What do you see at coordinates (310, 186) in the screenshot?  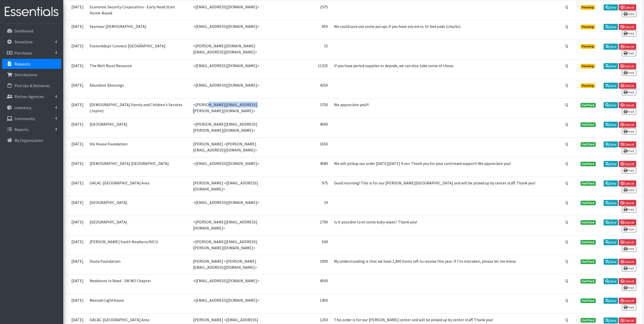 I see `td: 975` at bounding box center [310, 186].